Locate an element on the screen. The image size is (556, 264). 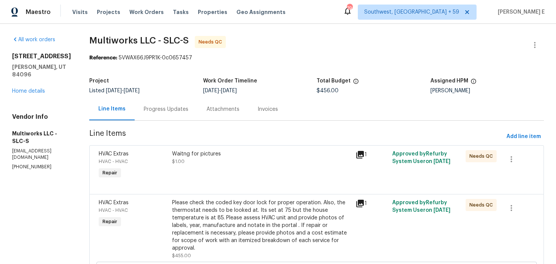
span: Maestro is located at coordinates (38, 12).